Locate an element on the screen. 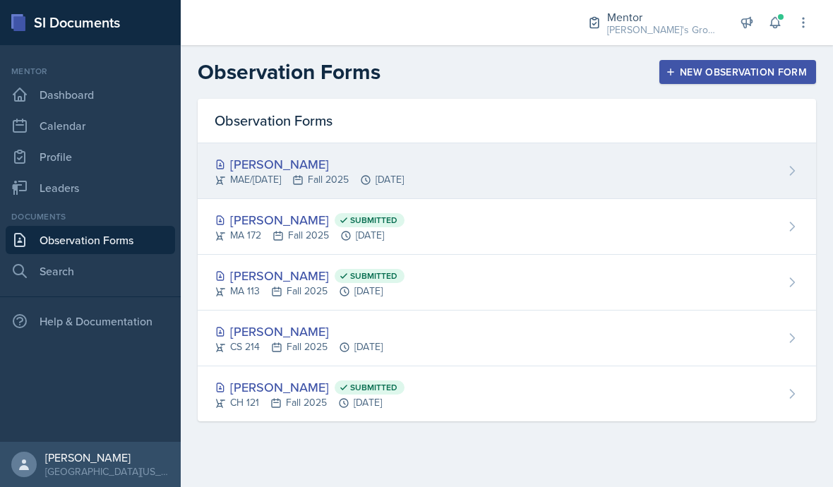 The height and width of the screenshot is (487, 833). div: Documents is located at coordinates (90, 217).